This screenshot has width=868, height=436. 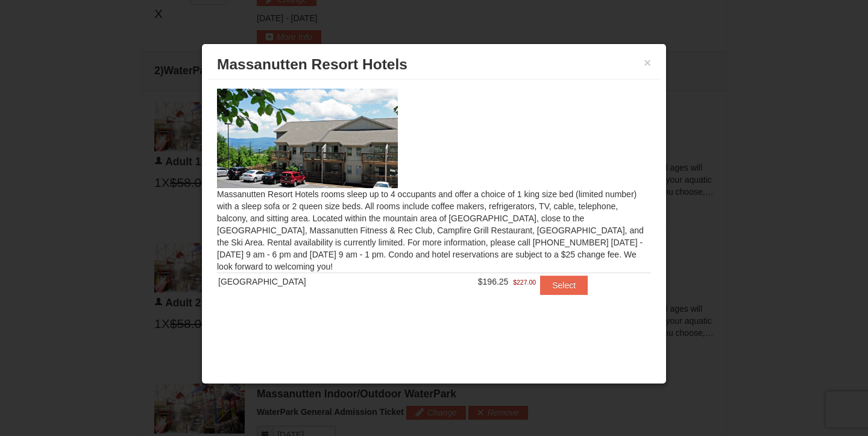 What do you see at coordinates (524, 282) in the screenshot?
I see `span: $227.00` at bounding box center [524, 282].